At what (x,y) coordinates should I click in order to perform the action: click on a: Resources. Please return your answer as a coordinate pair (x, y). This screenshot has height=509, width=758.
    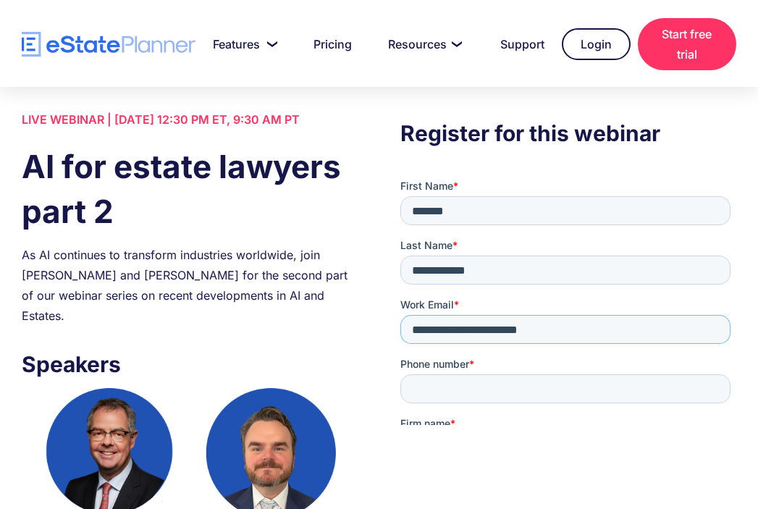
    Looking at the image, I should click on (423, 44).